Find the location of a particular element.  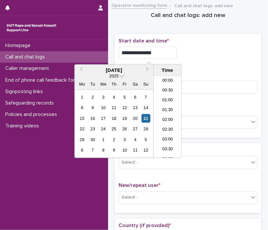

p: Homepage is located at coordinates (19, 45).